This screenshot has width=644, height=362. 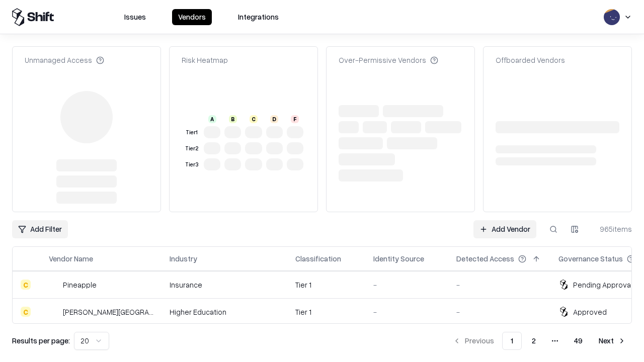 I want to click on div: B, so click(x=233, y=119).